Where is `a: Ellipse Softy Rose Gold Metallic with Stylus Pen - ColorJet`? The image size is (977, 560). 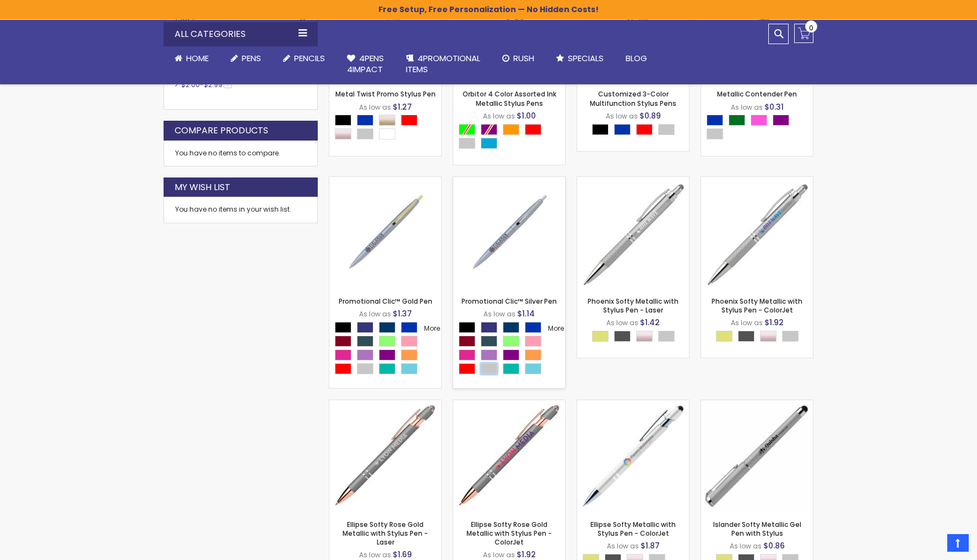
a: Ellipse Softy Rose Gold Metallic with Stylus Pen - ColorJet is located at coordinates (509, 533).